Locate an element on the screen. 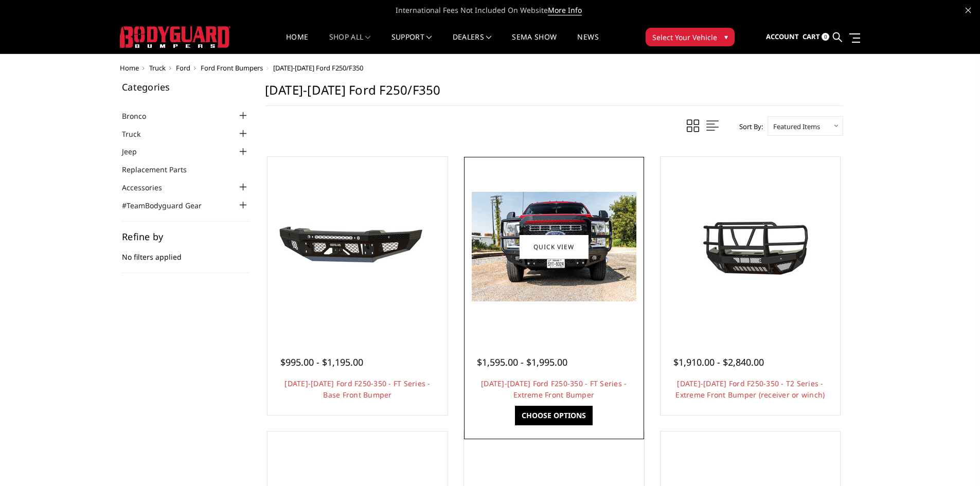 This screenshot has width=980, height=486. span: Home is located at coordinates (129, 68).